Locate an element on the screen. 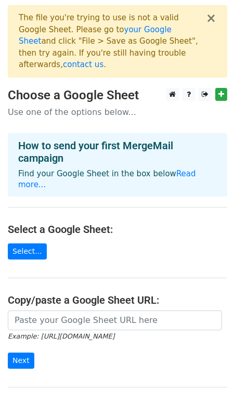  p: Use one of the options below... is located at coordinates (118, 112).